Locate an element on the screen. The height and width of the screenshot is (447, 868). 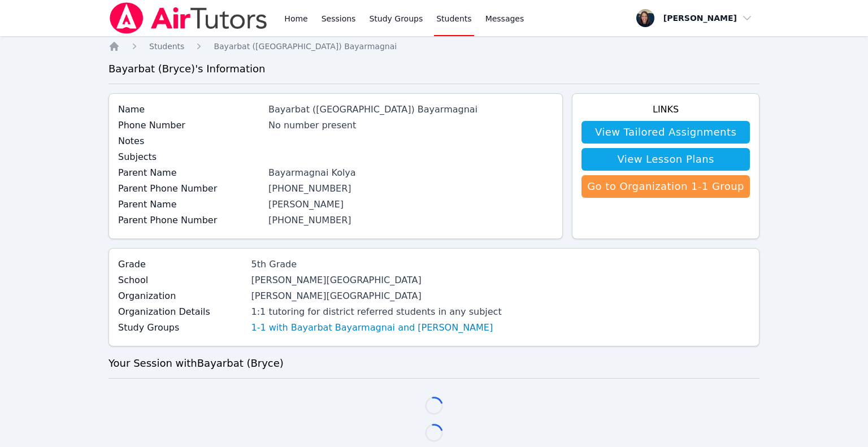
span: Students is located at coordinates (166, 47).